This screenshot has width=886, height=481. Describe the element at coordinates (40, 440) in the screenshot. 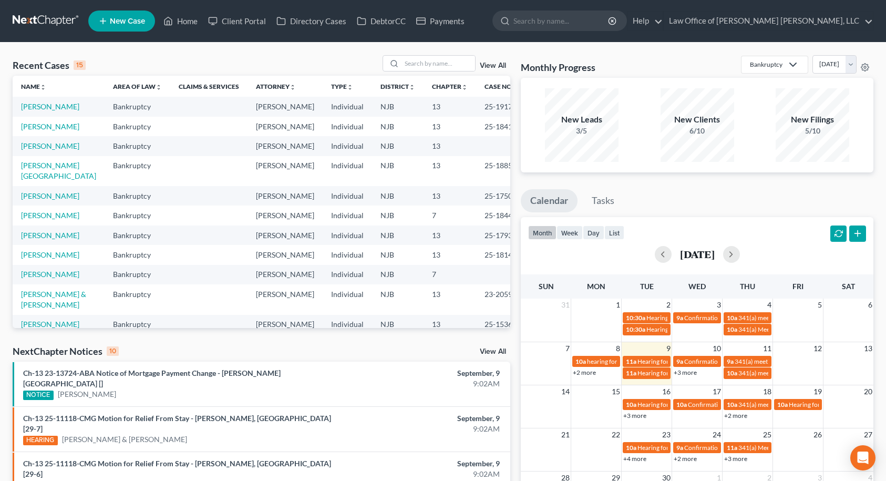

I see `div: HEARING` at that location.